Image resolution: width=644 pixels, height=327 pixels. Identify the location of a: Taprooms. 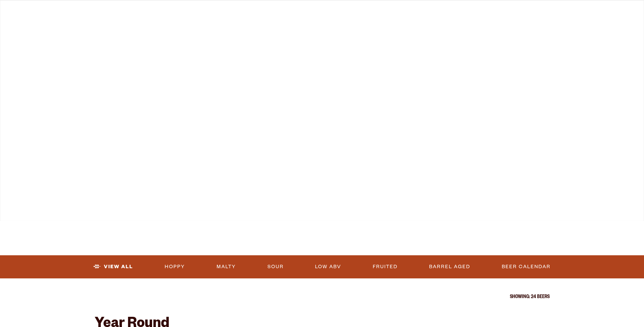
(159, 19).